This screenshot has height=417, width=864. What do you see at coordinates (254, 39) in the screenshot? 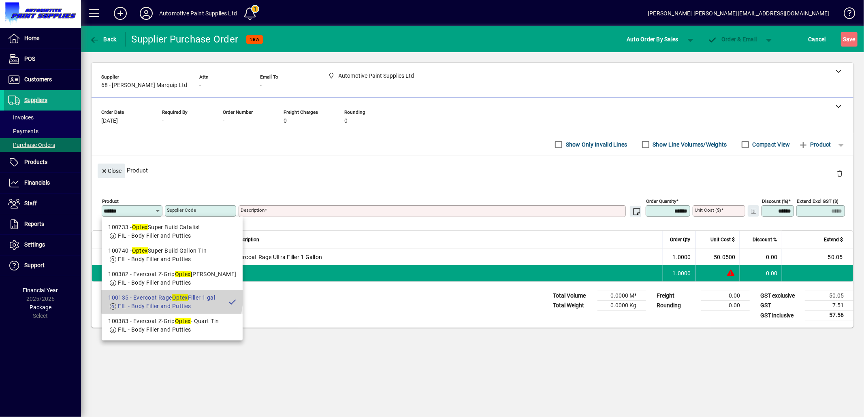
I see `span: NEW` at bounding box center [254, 39].